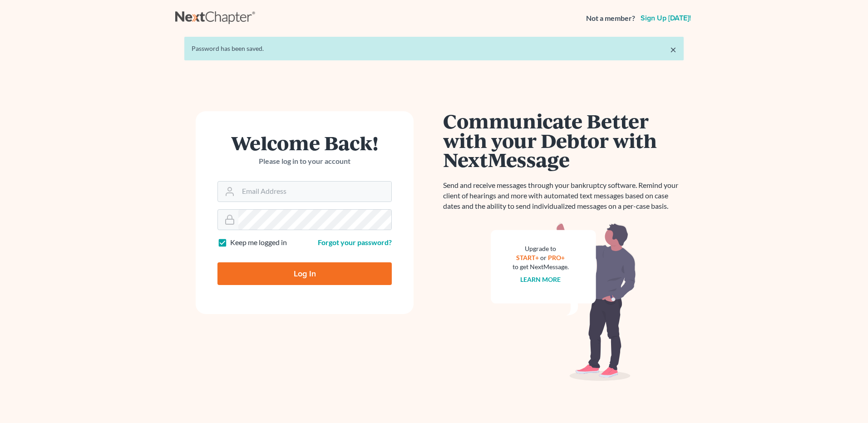 This screenshot has height=423, width=868. Describe the element at coordinates (557, 258) in the screenshot. I see `a: PRO+` at that location.